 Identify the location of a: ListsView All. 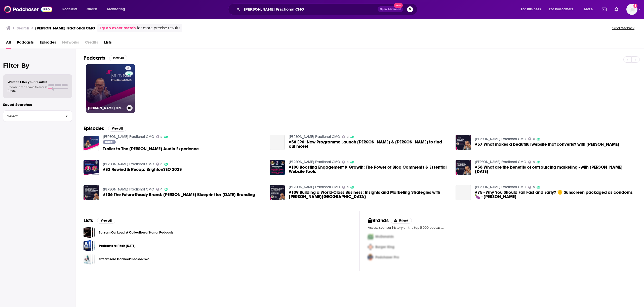
(99, 220).